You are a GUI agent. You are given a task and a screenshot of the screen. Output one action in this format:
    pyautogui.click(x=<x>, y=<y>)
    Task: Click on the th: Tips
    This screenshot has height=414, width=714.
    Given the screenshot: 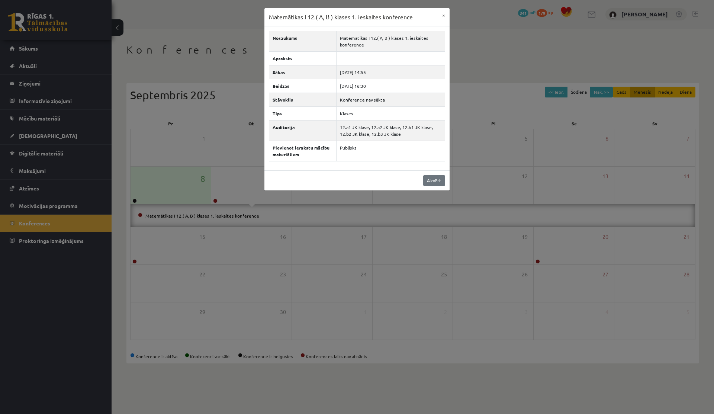 What is the action you would take?
    pyautogui.click(x=303, y=113)
    